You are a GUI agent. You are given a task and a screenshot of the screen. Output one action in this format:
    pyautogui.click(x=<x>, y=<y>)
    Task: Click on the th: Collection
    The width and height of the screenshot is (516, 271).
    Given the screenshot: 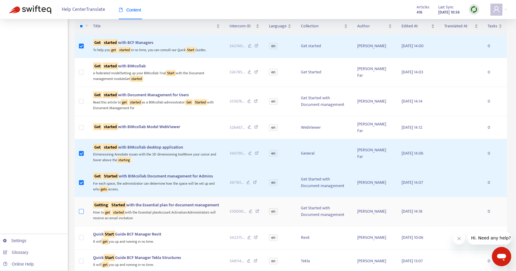 What is the action you would take?
    pyautogui.click(x=324, y=26)
    